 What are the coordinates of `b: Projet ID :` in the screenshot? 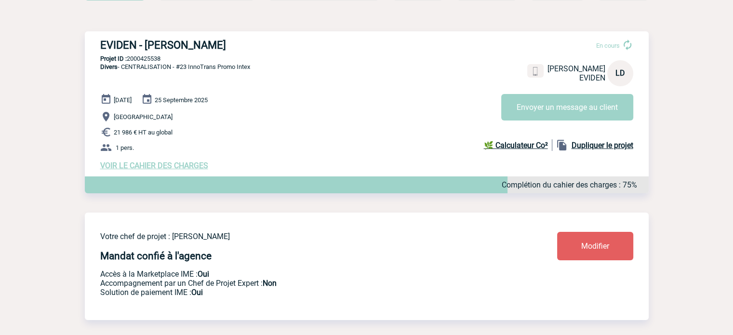 It's located at (113, 58).